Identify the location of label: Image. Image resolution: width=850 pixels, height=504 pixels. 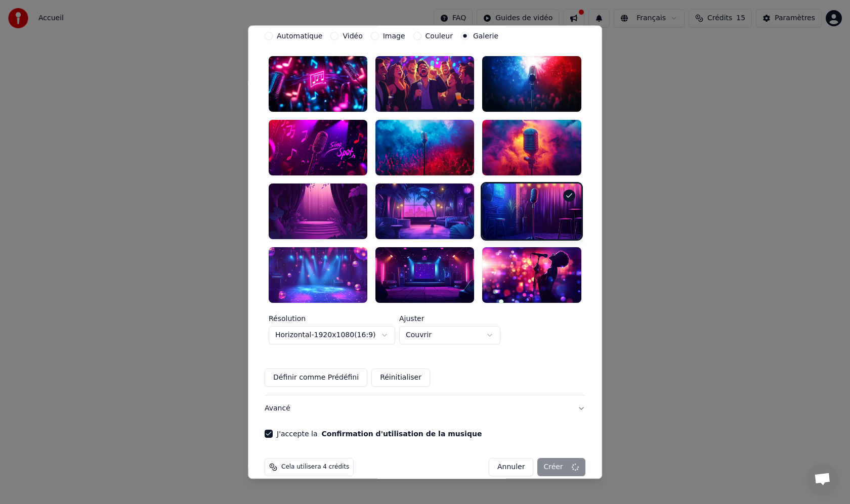
(394, 36).